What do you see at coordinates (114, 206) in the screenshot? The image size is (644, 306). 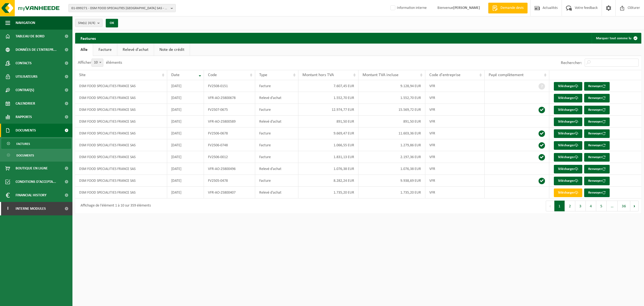 I see `div: Affichage de l'élément 1 à 10 sur 359 éléments` at bounding box center [114, 206].